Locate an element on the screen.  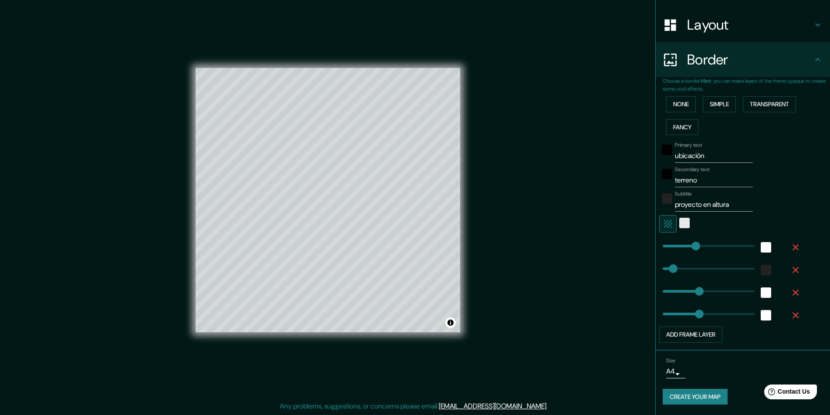
button: Transparent is located at coordinates (770, 104).